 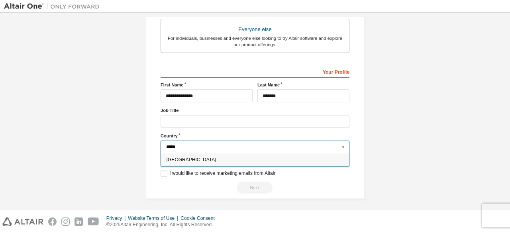 What do you see at coordinates (65, 221) in the screenshot?
I see `img: instagram.svg` at bounding box center [65, 221].